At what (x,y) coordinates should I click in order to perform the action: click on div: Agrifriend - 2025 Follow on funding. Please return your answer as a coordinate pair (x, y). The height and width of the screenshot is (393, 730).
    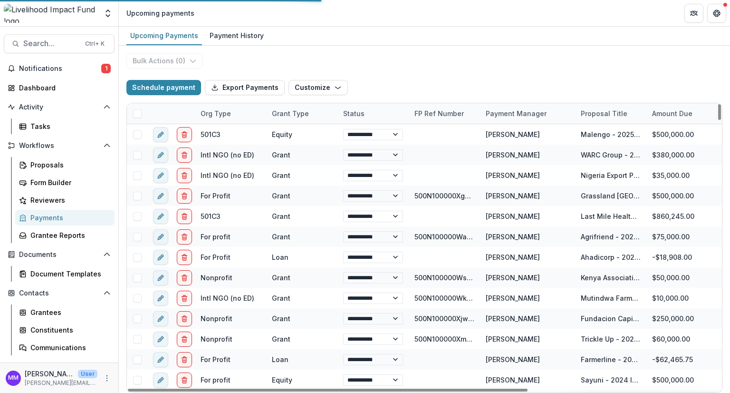
    Looking at the image, I should click on (611, 236).